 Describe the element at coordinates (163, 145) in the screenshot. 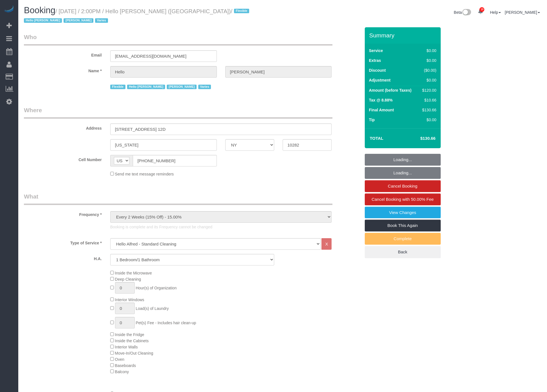

I see `input: City` at that location.